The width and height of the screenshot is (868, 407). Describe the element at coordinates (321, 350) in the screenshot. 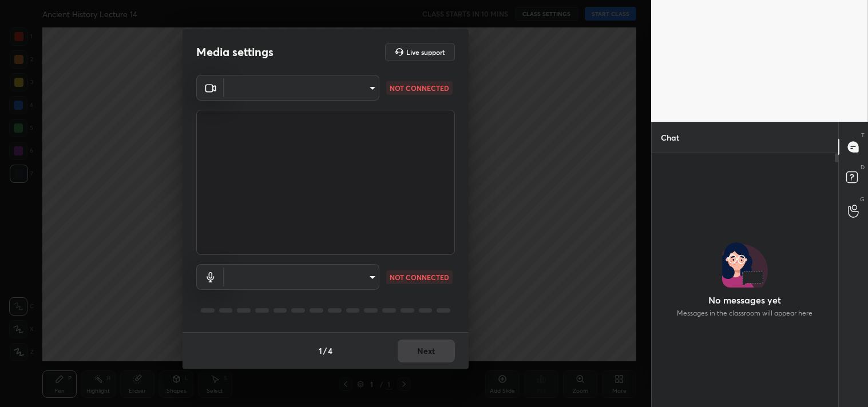

I see `h4: 1` at that location.